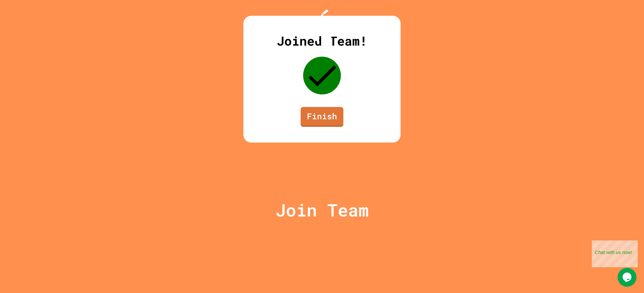 The height and width of the screenshot is (293, 644). I want to click on a: Finish, so click(322, 117).